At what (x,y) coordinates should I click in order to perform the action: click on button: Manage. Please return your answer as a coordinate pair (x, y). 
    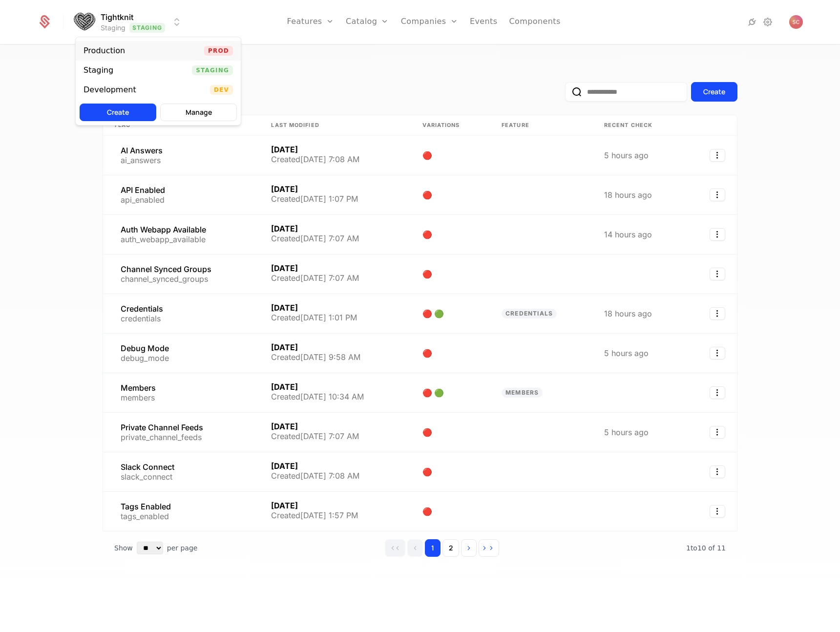
    Looking at the image, I should click on (198, 112).